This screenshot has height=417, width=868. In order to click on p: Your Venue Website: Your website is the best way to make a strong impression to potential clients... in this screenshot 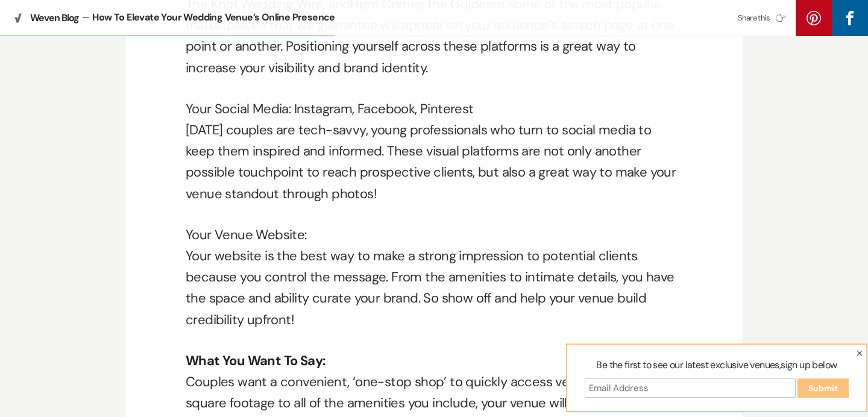, I will do `click(434, 277)`.